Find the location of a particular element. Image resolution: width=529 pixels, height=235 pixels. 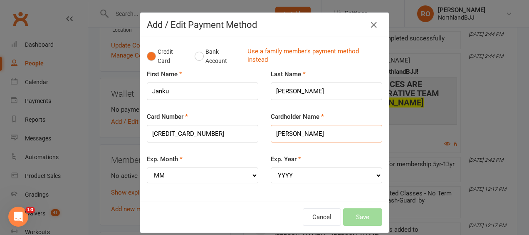

button: Cancel is located at coordinates (322, 217).